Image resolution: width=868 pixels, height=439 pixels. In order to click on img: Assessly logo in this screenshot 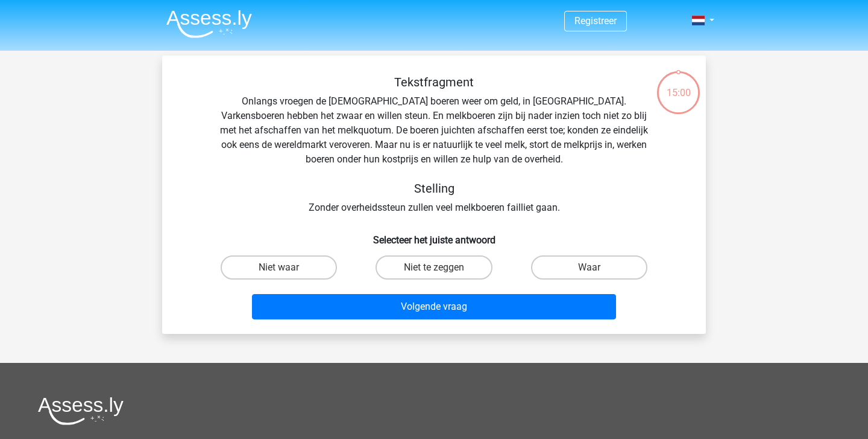, I will do `click(81, 411)`.